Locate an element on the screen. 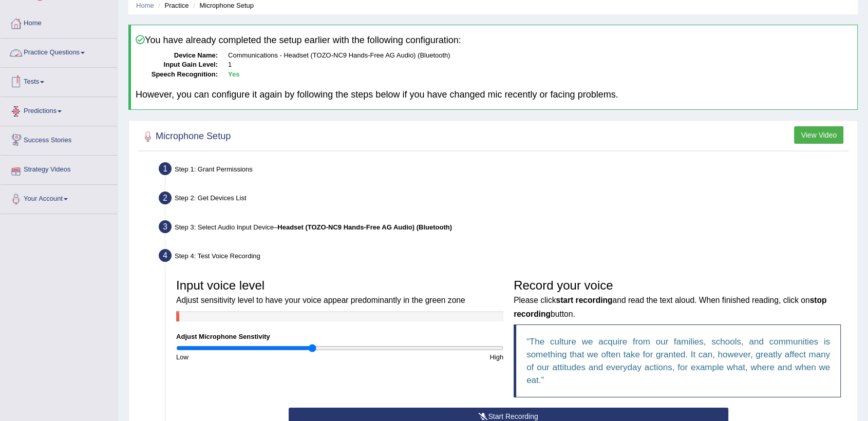  div: Step 1: Grant Permissions is located at coordinates (503, 171).